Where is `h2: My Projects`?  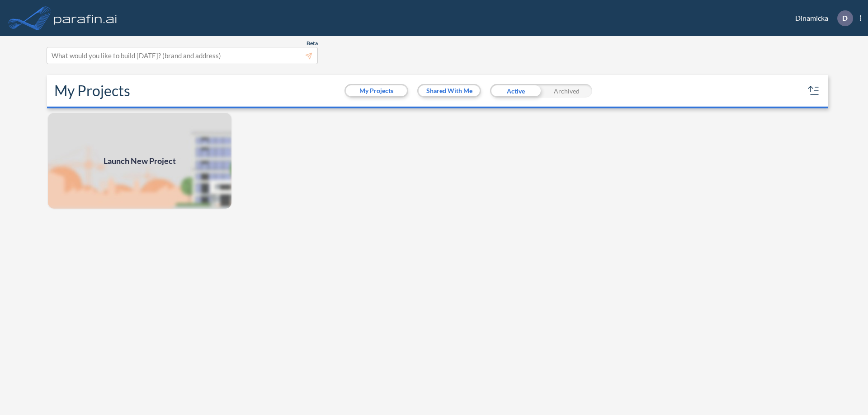
h2: My Projects is located at coordinates (92, 91).